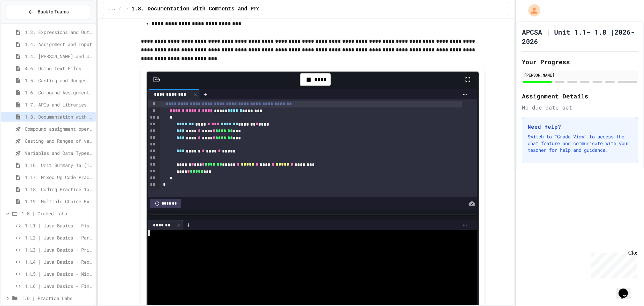 Image resolution: width=644 pixels, height=306 pixels. What do you see at coordinates (59, 177) in the screenshot?
I see `span: 1.17. Mixed Up Code Practice 1.1-1.6` at bounding box center [59, 177].